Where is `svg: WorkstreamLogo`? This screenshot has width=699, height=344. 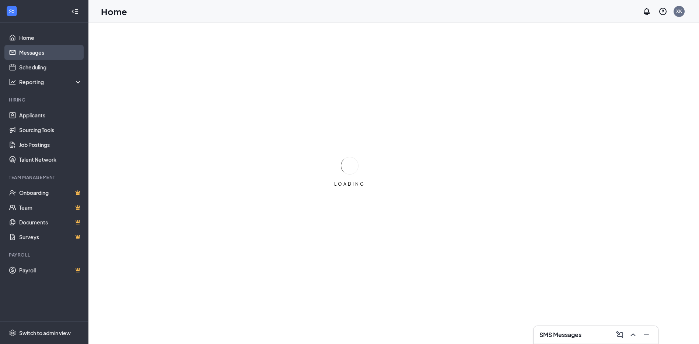 svg: WorkstreamLogo is located at coordinates (12, 11).